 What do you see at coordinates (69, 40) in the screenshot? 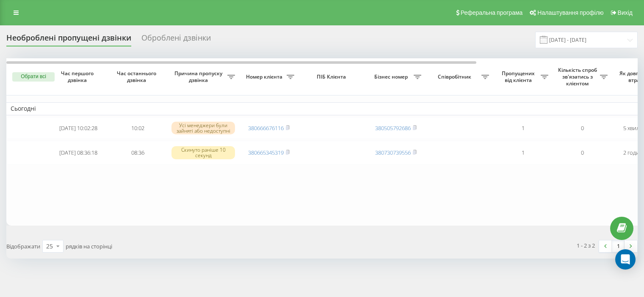
I see `div: Необроблені пропущені дзвінки` at bounding box center [69, 40].